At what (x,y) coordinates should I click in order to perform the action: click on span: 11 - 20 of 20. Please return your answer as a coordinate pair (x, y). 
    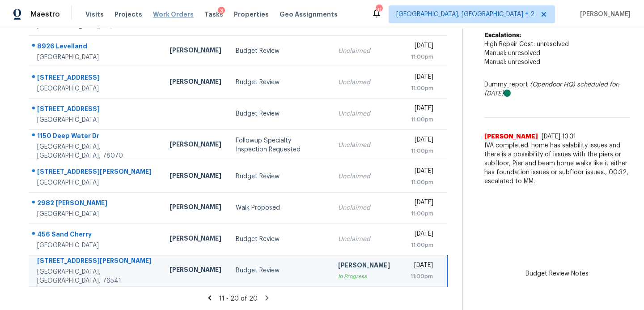
    Looking at the image, I should click on (238, 298).